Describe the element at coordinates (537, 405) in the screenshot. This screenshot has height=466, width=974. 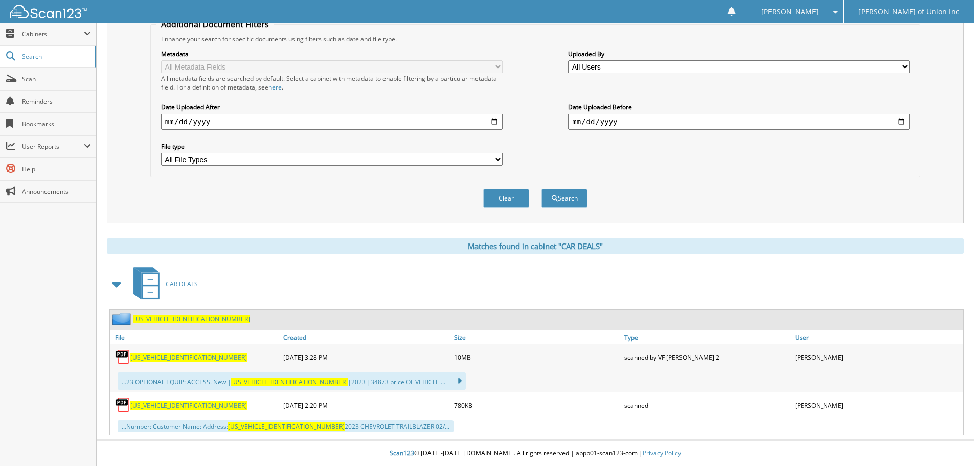
I see `div: 780KB` at that location.